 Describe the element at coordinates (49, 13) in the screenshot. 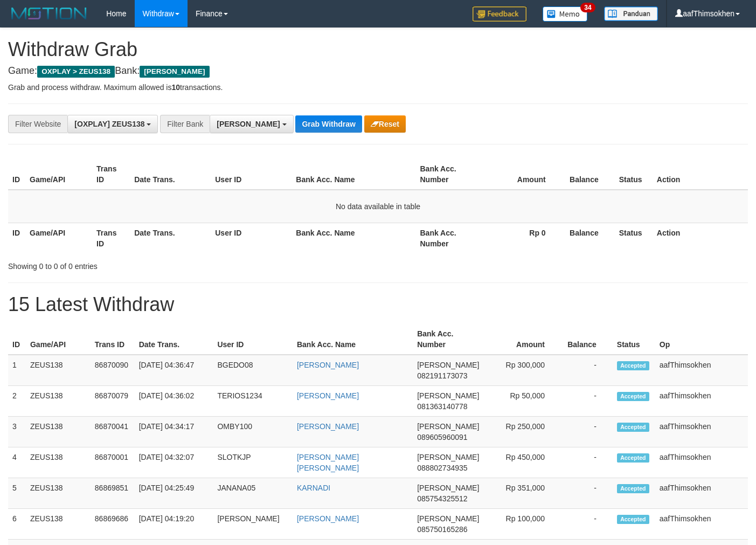

I see `img: MOTION_logo.png` at that location.